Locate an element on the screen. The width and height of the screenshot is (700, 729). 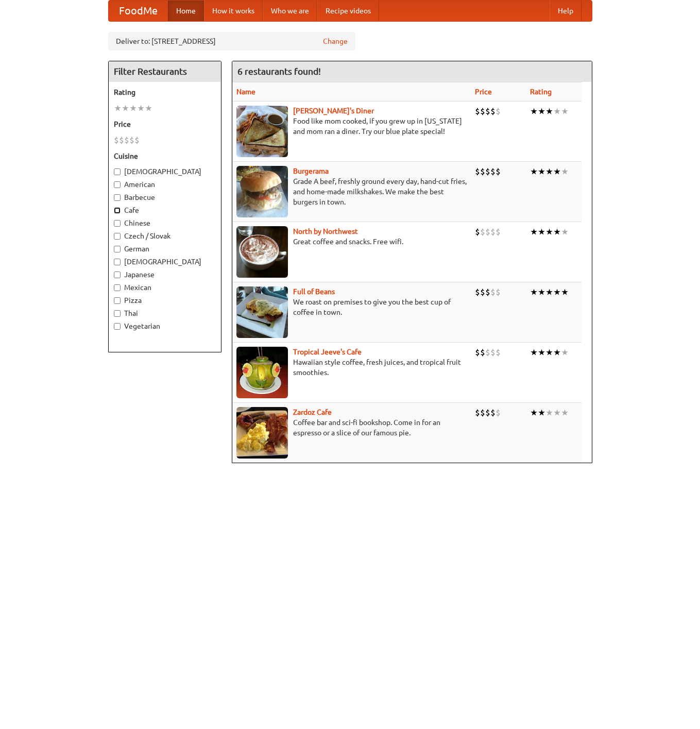
label: Vegetarian is located at coordinates (165, 326).